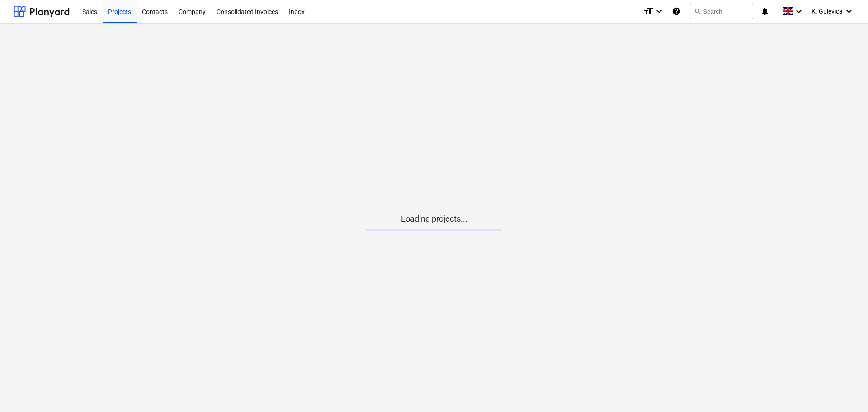 The image size is (868, 412). What do you see at coordinates (434, 219) in the screenshot?
I see `p: Loading projects...` at bounding box center [434, 219].